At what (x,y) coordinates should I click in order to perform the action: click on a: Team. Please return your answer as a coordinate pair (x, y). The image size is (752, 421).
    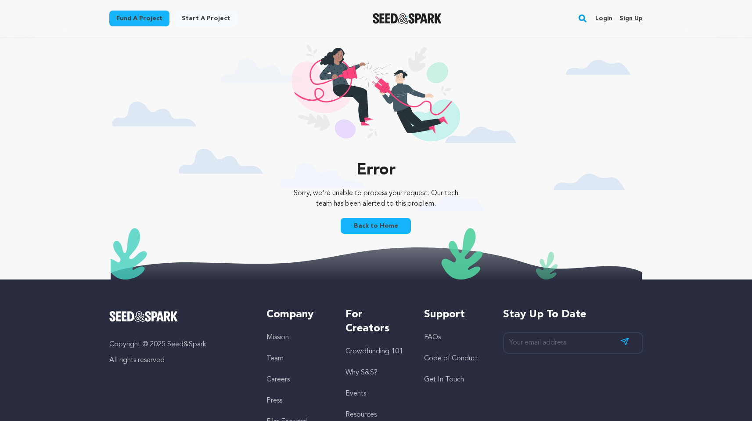
    Looking at the image, I should click on (275, 358).